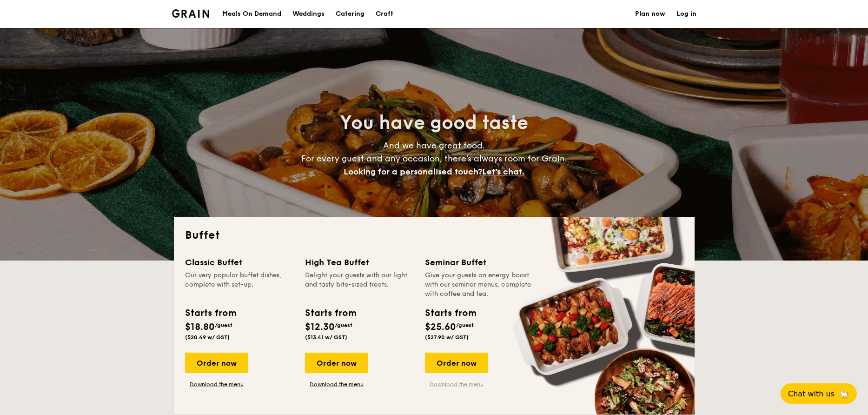 This screenshot has height=415, width=868. I want to click on div: Give your guests an energy boost with our seminar menus, complete with coffee and tea., so click(479, 284).